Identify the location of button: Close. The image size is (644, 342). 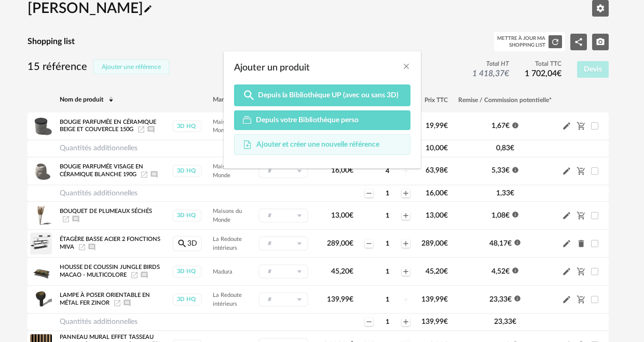
(406, 67).